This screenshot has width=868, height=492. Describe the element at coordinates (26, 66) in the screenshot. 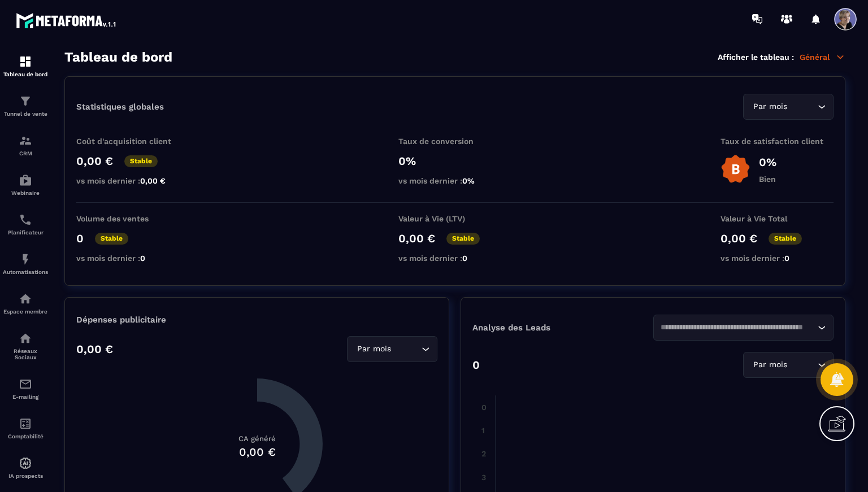

I see `a: formationformationTableau de bord` at that location.